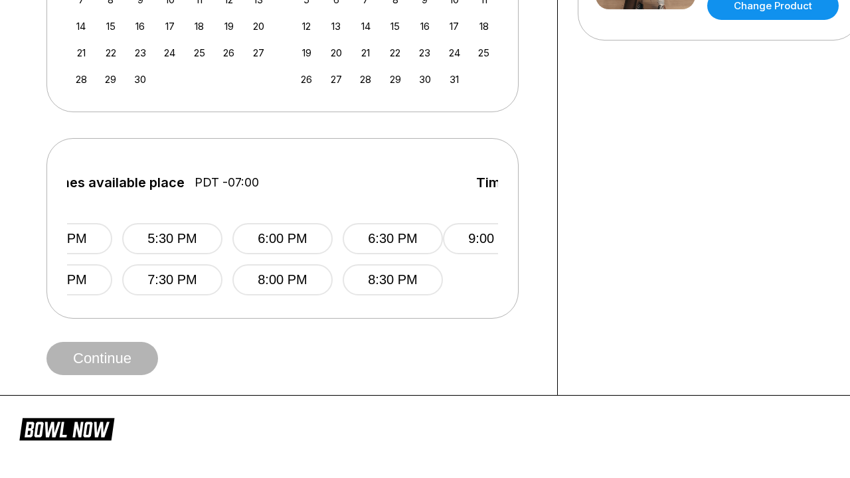 Image resolution: width=850 pixels, height=478 pixels. I want to click on div: Choose Sunday, October 19th, 2025, so click(306, 52).